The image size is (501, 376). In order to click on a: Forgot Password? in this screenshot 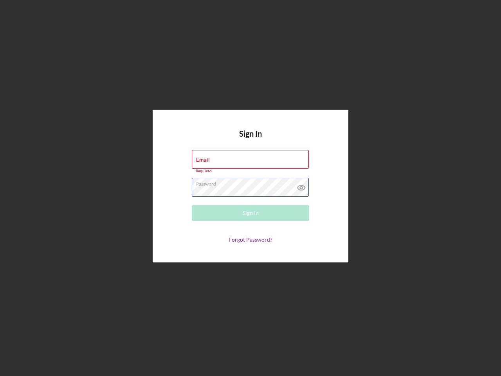, I will do `click(251, 239)`.